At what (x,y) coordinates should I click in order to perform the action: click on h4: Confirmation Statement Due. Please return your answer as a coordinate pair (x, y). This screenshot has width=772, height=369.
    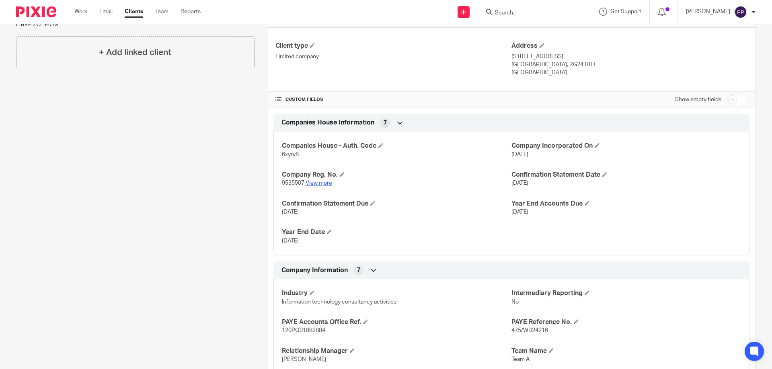
    Looking at the image, I should click on (396, 204).